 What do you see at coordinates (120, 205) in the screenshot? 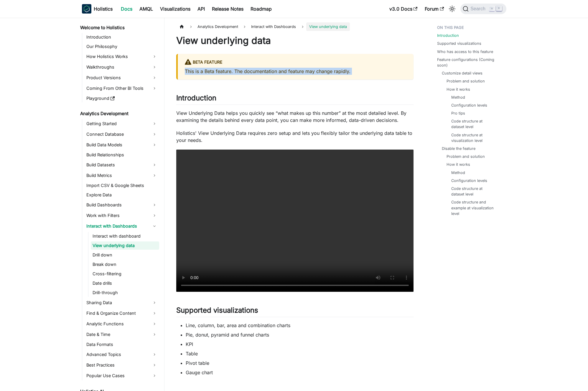
I see `nav: Docs sidebar` at bounding box center [120, 205].